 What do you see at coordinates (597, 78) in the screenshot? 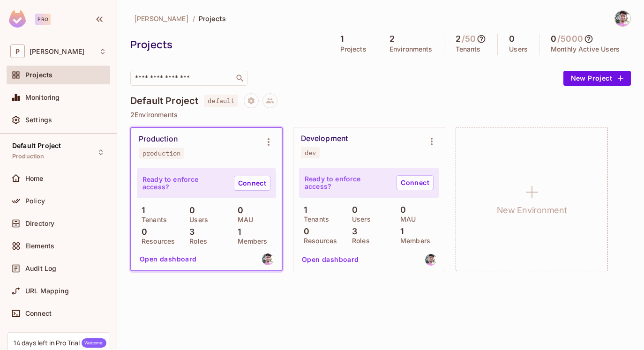
I see `button: New Project` at bounding box center [597, 78].